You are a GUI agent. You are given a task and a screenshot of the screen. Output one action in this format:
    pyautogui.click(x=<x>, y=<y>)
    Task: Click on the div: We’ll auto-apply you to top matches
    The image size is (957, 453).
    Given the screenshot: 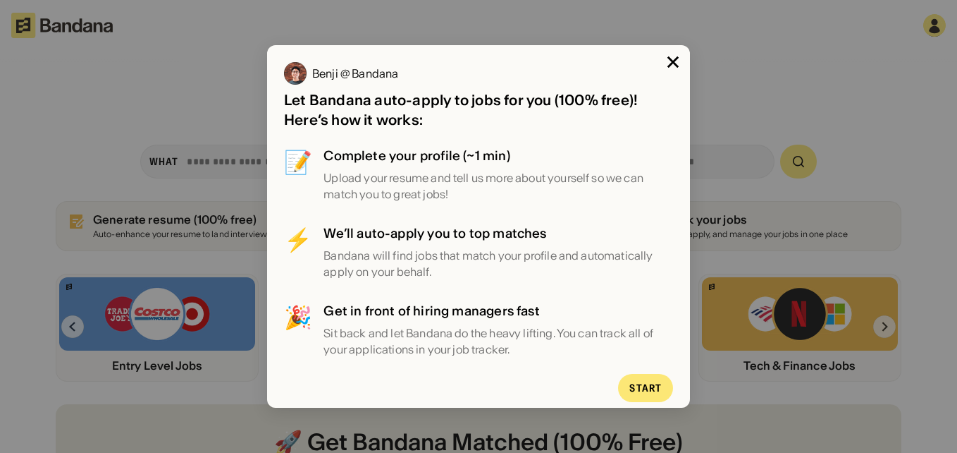 What is the action you would take?
    pyautogui.click(x=498, y=233)
    